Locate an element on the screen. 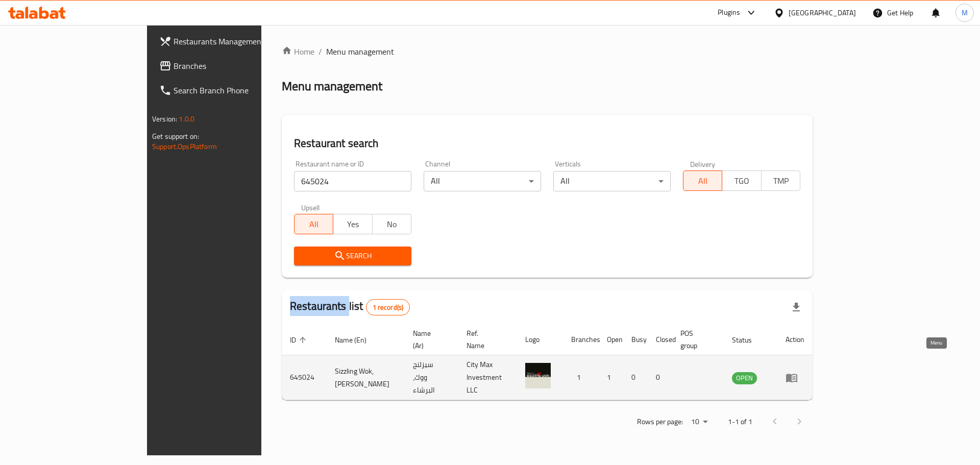  button: TMP is located at coordinates (780, 181).